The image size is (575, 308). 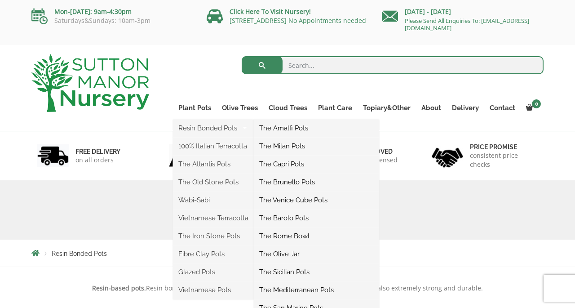 What do you see at coordinates (98, 151) in the screenshot?
I see `h6: FREE DELIVERY` at bounding box center [98, 151].